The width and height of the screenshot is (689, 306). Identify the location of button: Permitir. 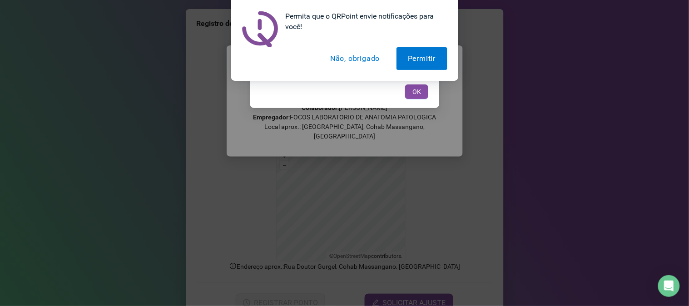
(422, 59).